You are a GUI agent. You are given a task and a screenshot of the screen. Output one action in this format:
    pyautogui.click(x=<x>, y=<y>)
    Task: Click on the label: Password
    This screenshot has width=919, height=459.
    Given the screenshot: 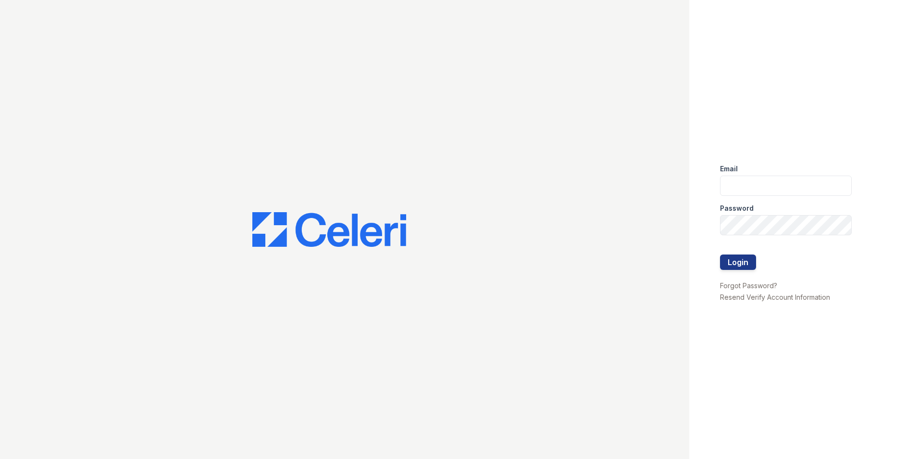 What is the action you would take?
    pyautogui.click(x=737, y=208)
    